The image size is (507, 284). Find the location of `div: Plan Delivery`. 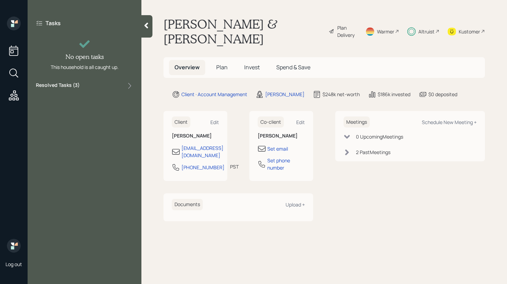

div: Plan Delivery is located at coordinates (347, 31).